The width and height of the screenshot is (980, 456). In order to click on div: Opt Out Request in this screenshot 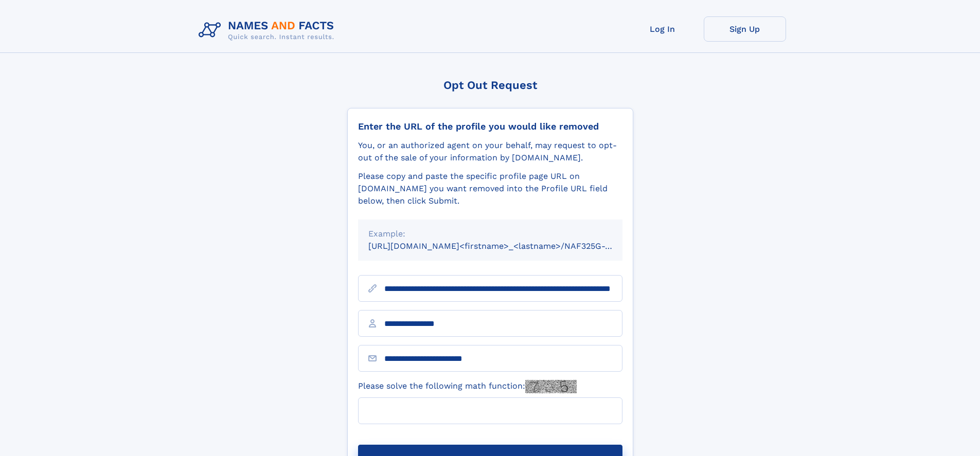, I will do `click(490, 85)`.